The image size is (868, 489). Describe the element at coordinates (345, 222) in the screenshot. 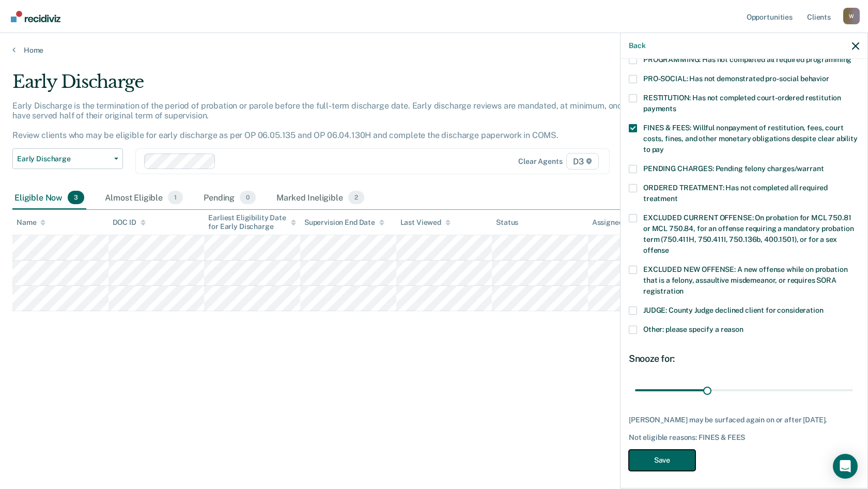

I see `div: Supervision End Date` at that location.